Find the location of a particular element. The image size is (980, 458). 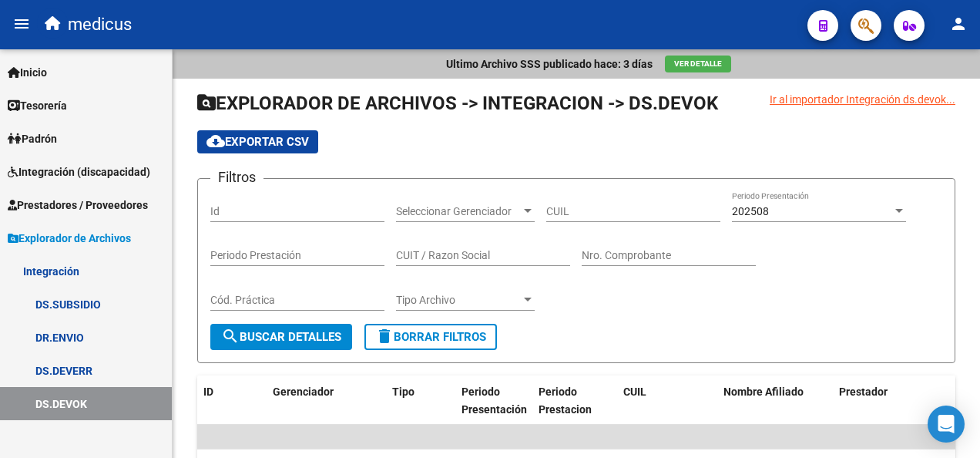

datatable-header-cell: ID is located at coordinates (232, 401).